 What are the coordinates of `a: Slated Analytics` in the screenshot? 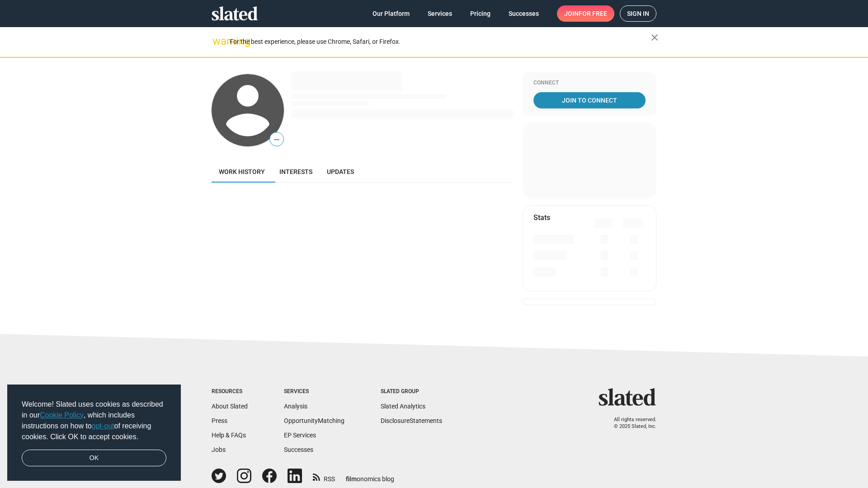 It's located at (403, 406).